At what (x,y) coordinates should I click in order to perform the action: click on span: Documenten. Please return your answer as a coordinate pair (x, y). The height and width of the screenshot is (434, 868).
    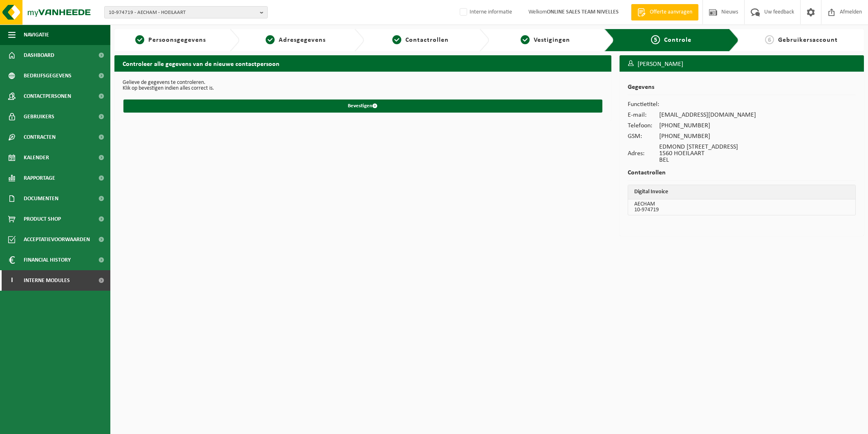
    Looking at the image, I should click on (41, 199).